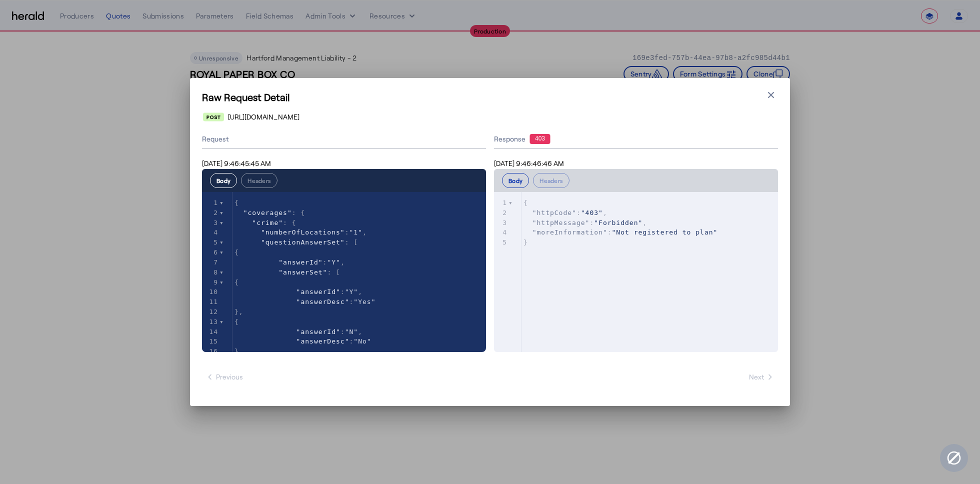 The image size is (980, 484). I want to click on span: "httpMessage", so click(561, 222).